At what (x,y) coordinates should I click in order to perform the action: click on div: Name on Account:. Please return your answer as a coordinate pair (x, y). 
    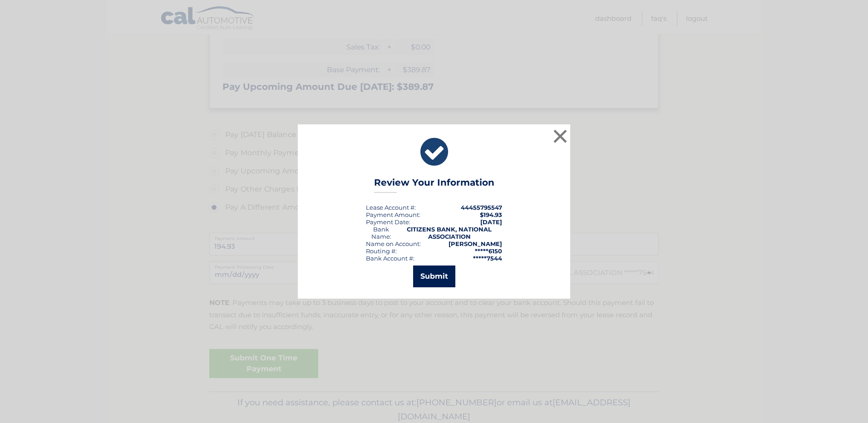
    Looking at the image, I should click on (393, 244).